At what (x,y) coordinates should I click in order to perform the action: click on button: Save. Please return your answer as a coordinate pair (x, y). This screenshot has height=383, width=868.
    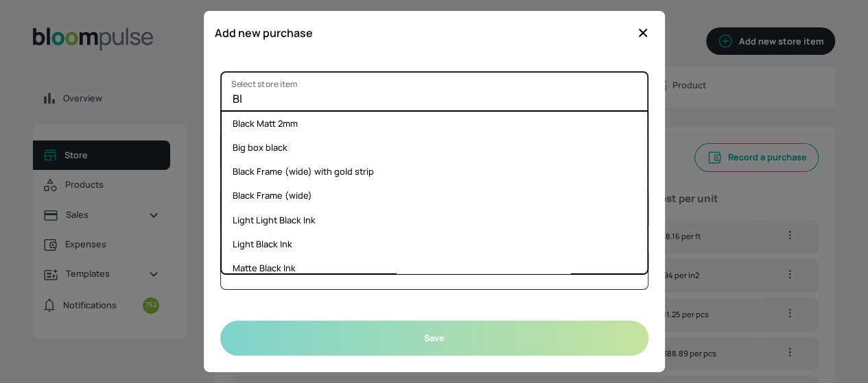
    Looking at the image, I should click on (434, 338).